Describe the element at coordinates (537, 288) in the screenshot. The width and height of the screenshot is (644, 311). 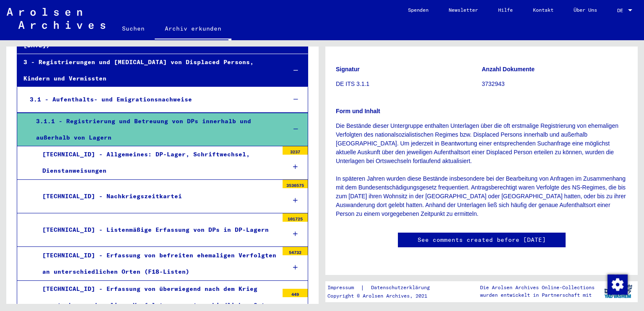
I see `p: Die Arolsen Archives Online-Collections` at that location.